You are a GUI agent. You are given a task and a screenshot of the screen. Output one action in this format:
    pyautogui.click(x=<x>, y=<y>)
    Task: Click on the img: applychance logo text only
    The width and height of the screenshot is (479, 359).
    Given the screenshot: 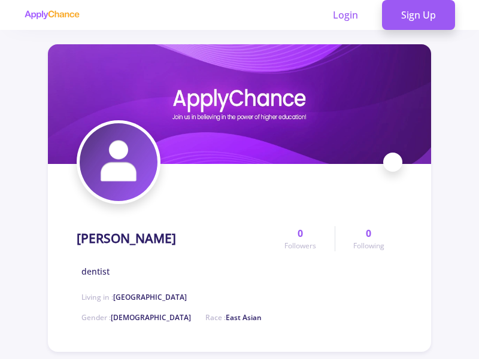 What is the action you would take?
    pyautogui.click(x=51, y=15)
    